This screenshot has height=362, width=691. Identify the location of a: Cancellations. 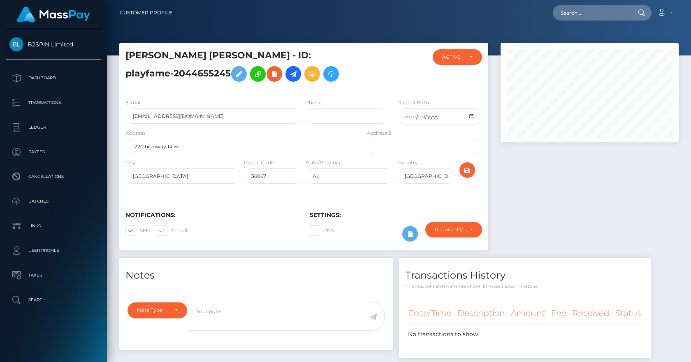
(53, 177).